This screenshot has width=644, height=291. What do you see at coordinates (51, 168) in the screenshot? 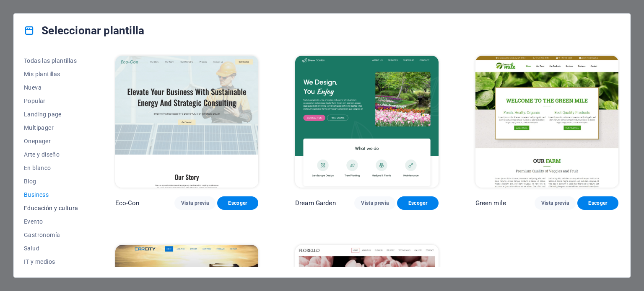
I see `span: En blanco` at bounding box center [51, 168].